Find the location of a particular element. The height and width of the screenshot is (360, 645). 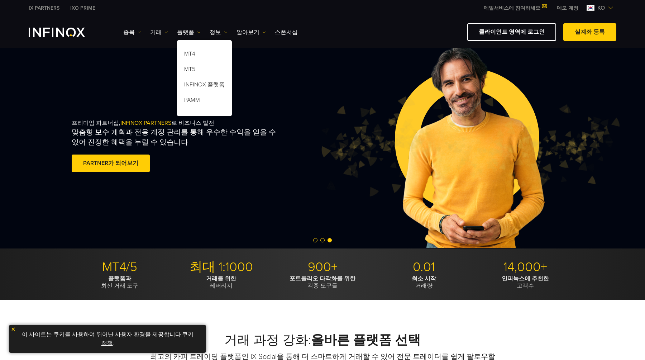

h2: 거래 과정 강화: is located at coordinates (322, 340).